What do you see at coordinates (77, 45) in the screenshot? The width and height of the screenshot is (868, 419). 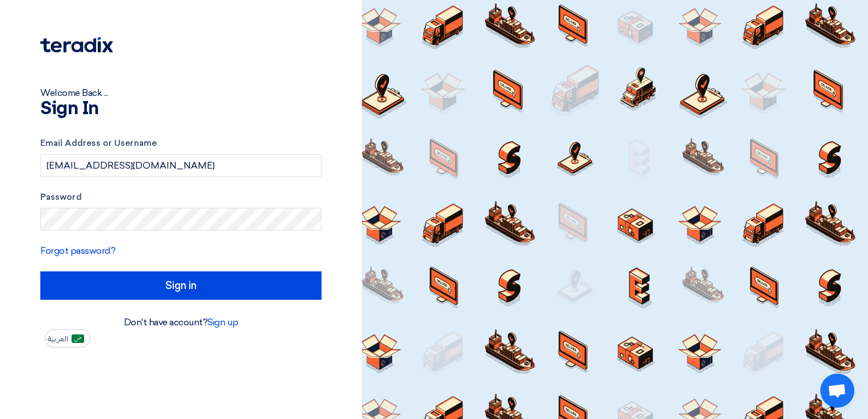 I see `img: Teradix logo` at bounding box center [77, 45].